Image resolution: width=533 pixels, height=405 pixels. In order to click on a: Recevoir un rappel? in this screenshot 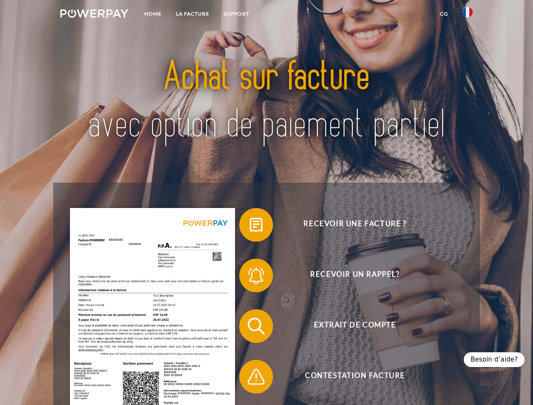, I will do `click(349, 276)`.